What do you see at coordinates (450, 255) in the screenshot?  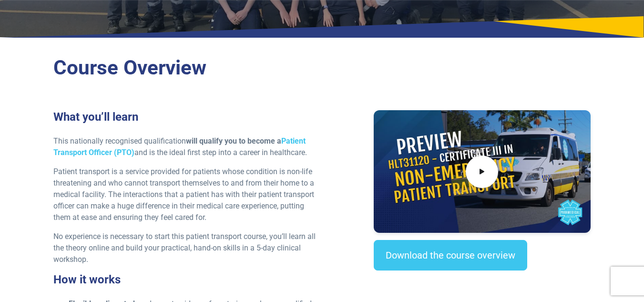 I see `a: Download the course overview` at bounding box center [450, 255].